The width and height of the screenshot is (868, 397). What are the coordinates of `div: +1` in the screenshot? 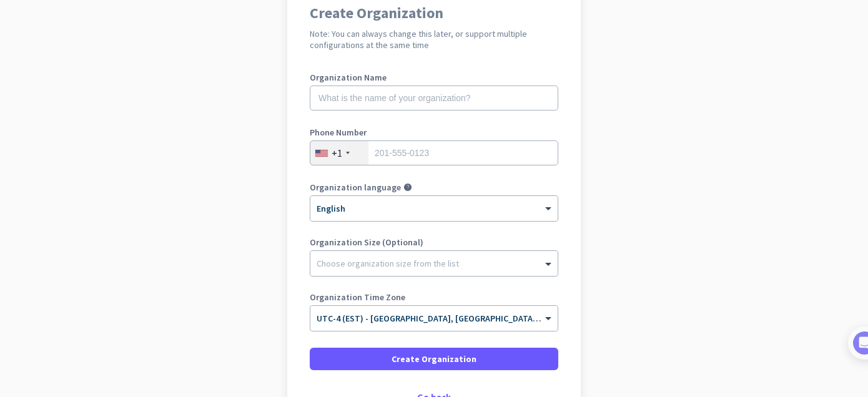 It's located at (336, 153).